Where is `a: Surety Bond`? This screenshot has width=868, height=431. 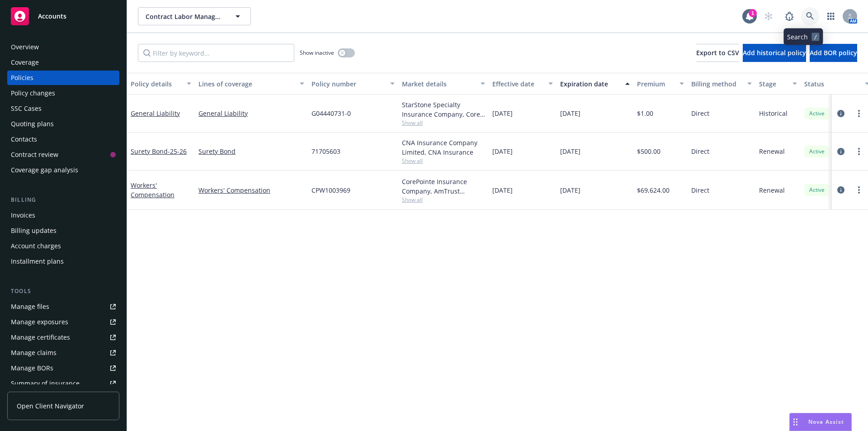
a: Surety Bond is located at coordinates (158, 151).